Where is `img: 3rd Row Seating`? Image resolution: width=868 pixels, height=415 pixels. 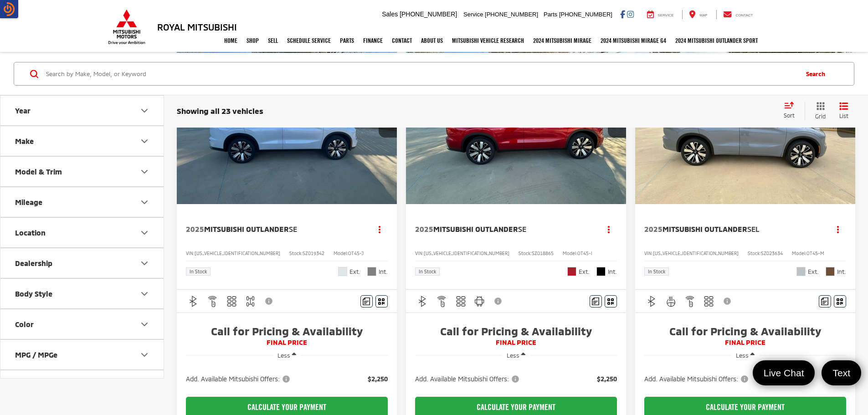 img: 3rd Row Seating is located at coordinates (231, 301).